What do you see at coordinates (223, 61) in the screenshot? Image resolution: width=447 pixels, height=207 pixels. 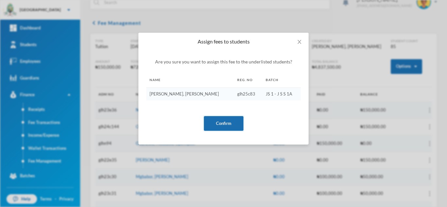 I see `p: Are you sure you want to assign this fee to the underlisted students?` at bounding box center [223, 61].